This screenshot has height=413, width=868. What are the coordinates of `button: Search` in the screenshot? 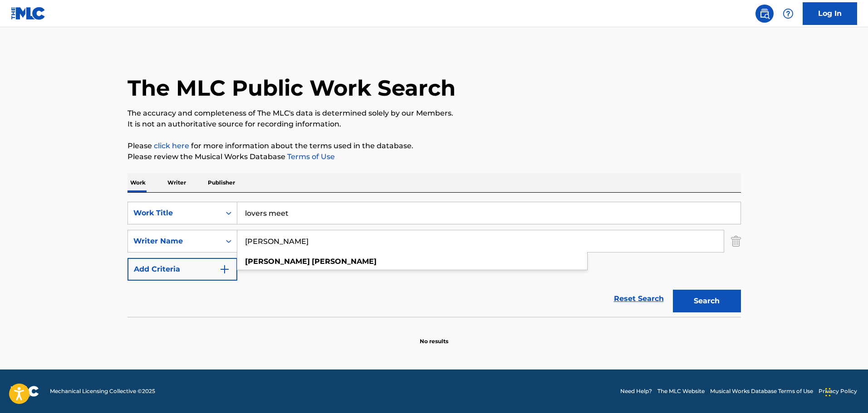 It's located at (707, 301).